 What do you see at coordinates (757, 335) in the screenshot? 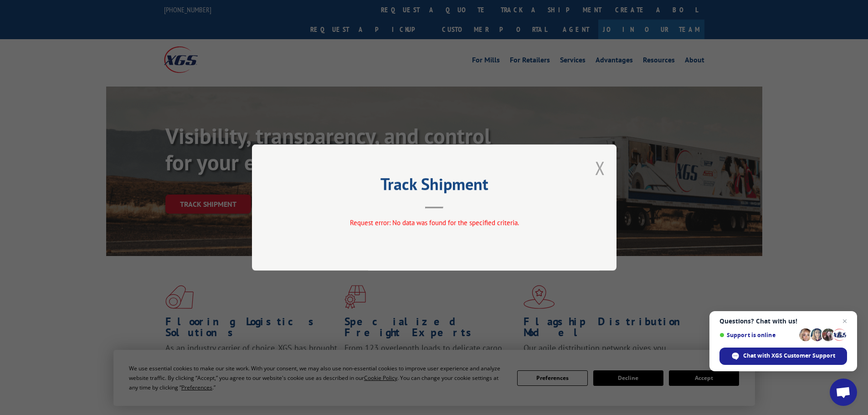
I see `span: Support is online` at bounding box center [757, 335].